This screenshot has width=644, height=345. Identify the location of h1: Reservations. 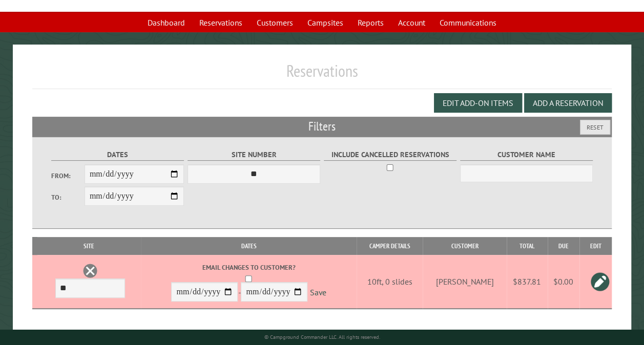
(322, 75).